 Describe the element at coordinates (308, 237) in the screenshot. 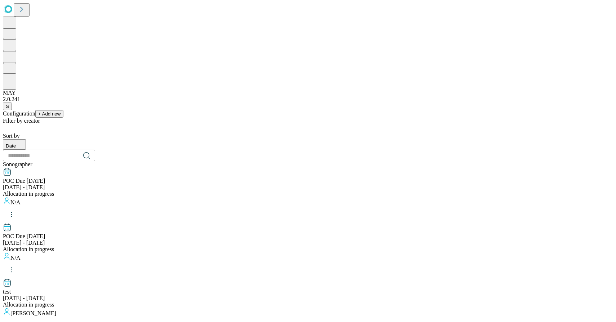

I see `div: POC Due Feb 27` at that location.